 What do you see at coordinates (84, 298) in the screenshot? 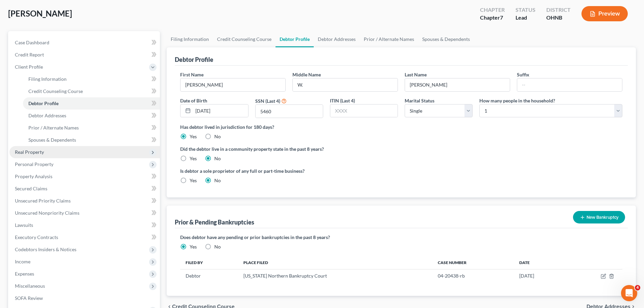
I see `a: SOFA Review` at bounding box center [84, 298].